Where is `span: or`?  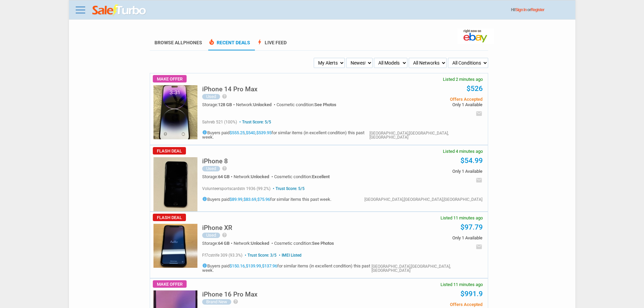
span: or is located at coordinates (536, 10).